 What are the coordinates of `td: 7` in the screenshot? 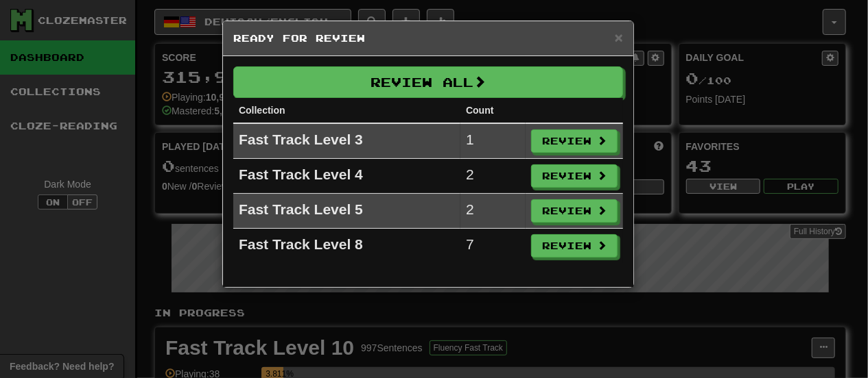 It's located at (493, 246).